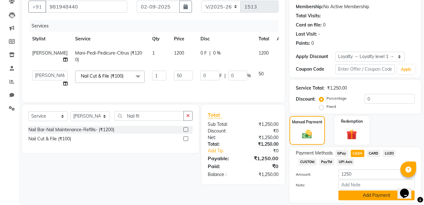  I want to click on th: Price, so click(184, 39).